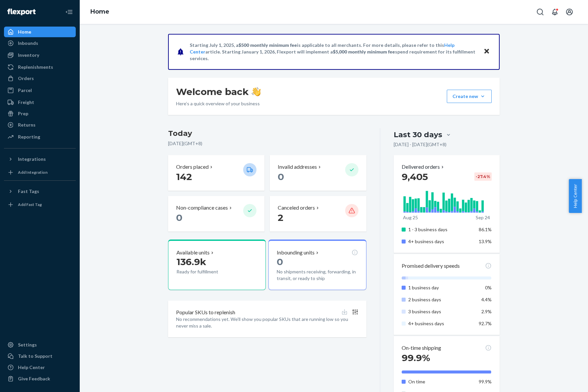  Describe the element at coordinates (485, 241) in the screenshot. I see `span: 13.9%` at that location.